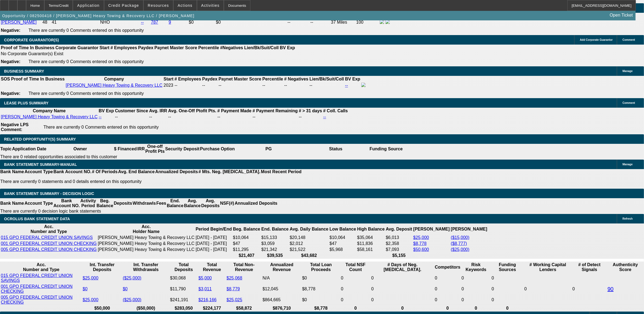 This screenshot has width=644, height=314. Describe the element at coordinates (141, 149) in the screenshot. I see `th: IRR` at that location.